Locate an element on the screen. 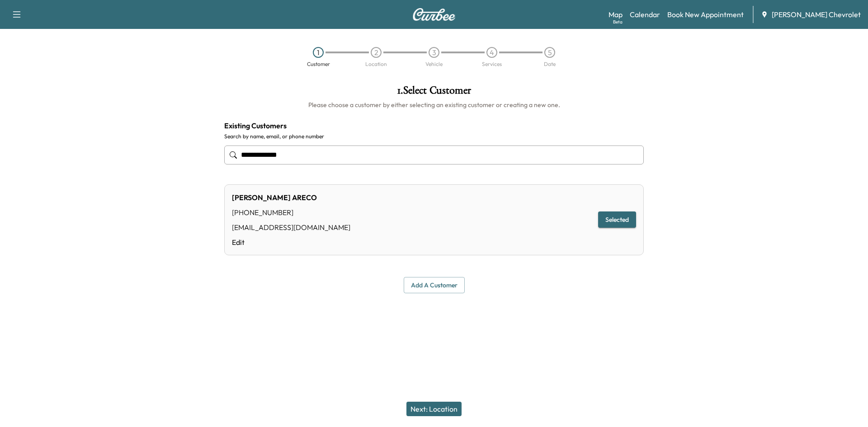 Image resolution: width=868 pixels, height=427 pixels. div: Services is located at coordinates (492, 64).